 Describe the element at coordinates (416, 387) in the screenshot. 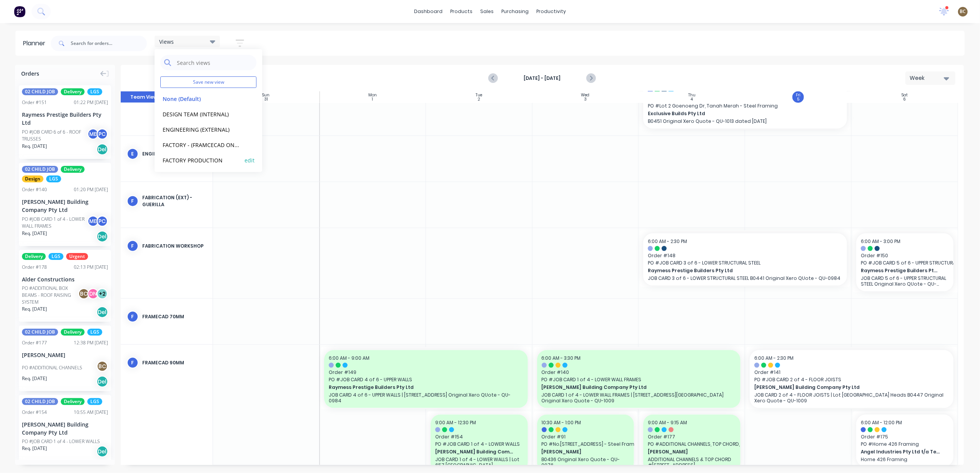

I see `span: Raymess Prestige Builders Pty Ltd` at that location.